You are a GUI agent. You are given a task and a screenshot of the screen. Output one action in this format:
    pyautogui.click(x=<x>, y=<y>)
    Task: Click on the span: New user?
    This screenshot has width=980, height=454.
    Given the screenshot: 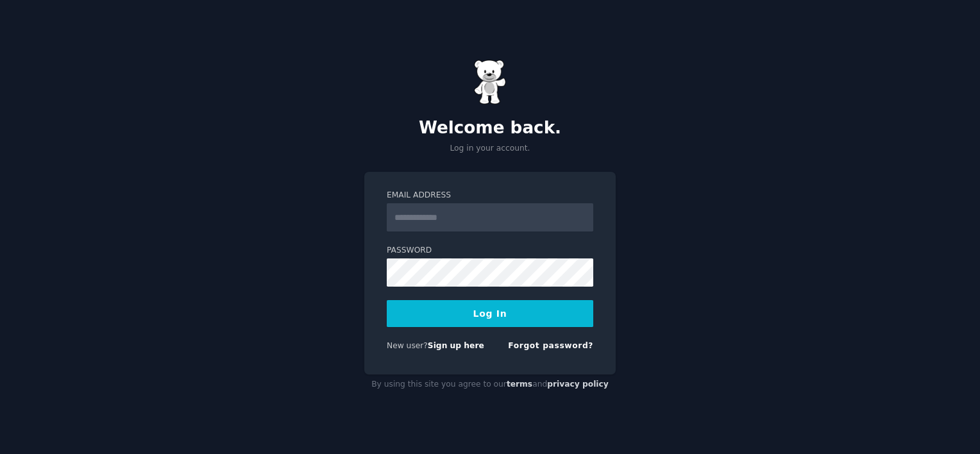 What is the action you would take?
    pyautogui.click(x=407, y=346)
    